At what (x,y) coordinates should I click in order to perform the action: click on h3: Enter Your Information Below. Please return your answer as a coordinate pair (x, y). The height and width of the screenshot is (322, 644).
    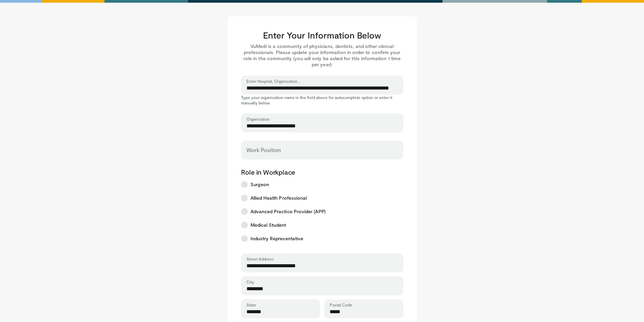
    Looking at the image, I should click on (322, 35).